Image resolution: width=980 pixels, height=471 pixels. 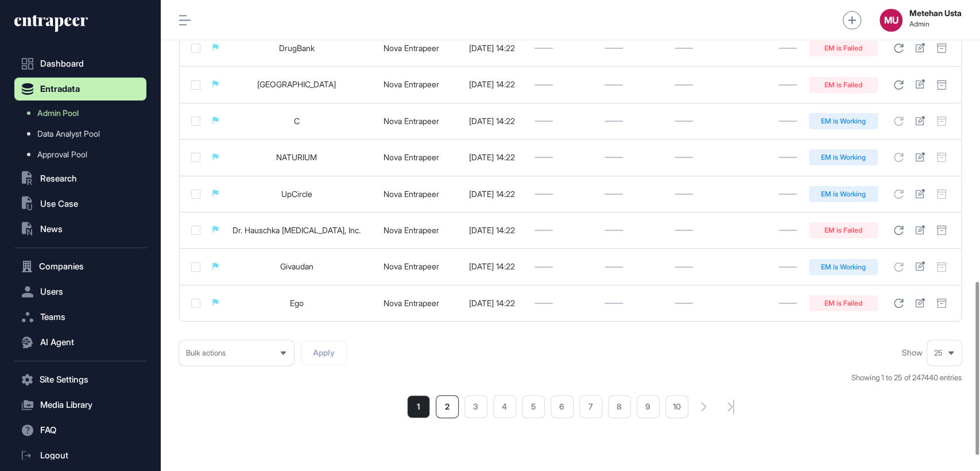 What do you see at coordinates (448, 407) in the screenshot?
I see `a: 2` at bounding box center [448, 407].